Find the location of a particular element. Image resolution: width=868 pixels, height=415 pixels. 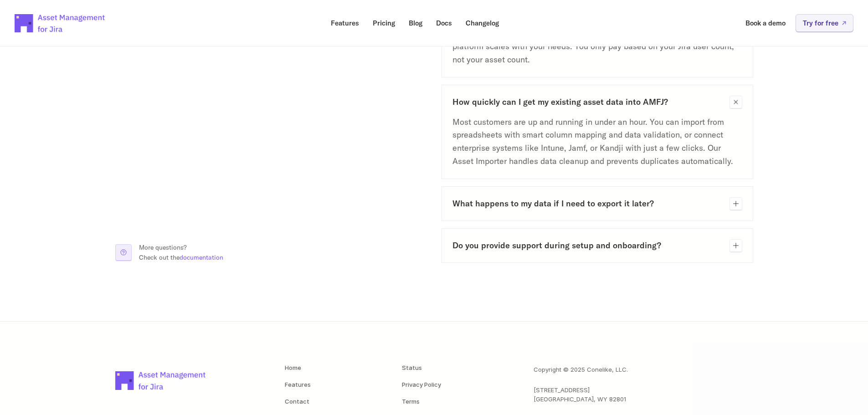

p: Pricing is located at coordinates (383, 23).